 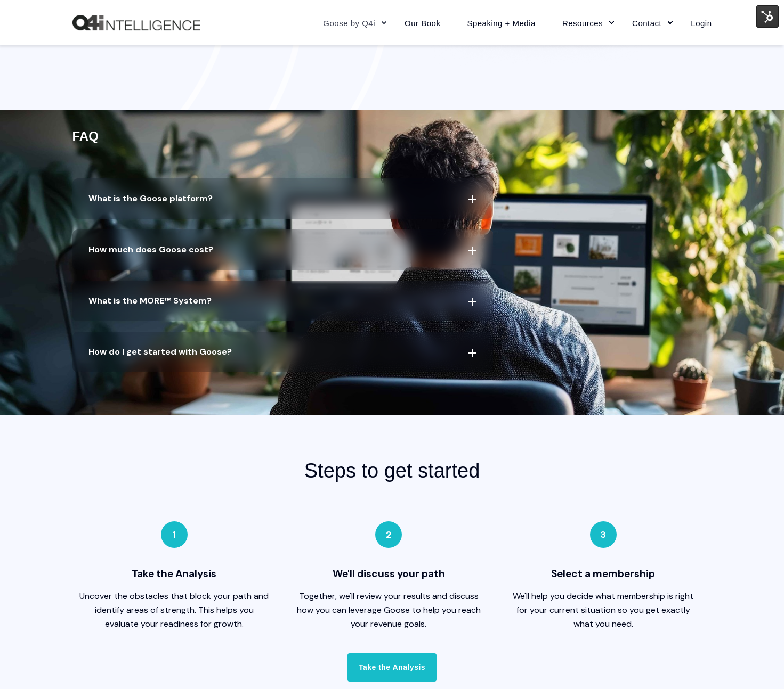 I want to click on span: Uncover the obstacles that block your path and identify areas of strength. This helps you evaluat..., so click(x=173, y=610).